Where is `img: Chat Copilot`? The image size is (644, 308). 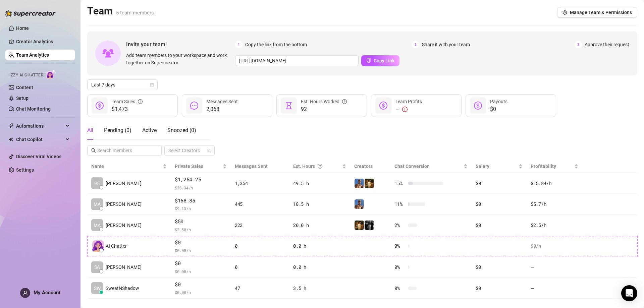 img: Chat Copilot is located at coordinates (11, 140).